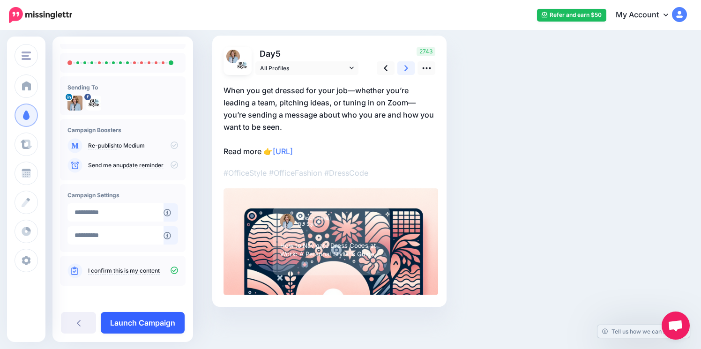  Describe the element at coordinates (308, 53) in the screenshot. I see `p: Day` at that location.